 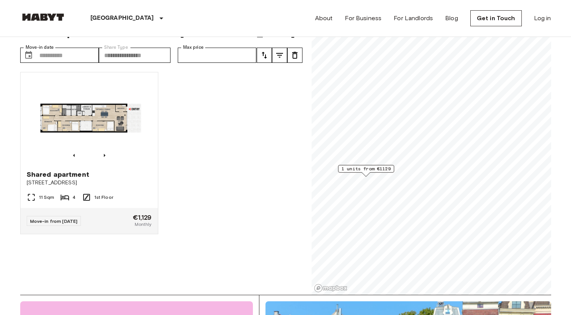 I want to click on a: Log in, so click(x=542, y=18).